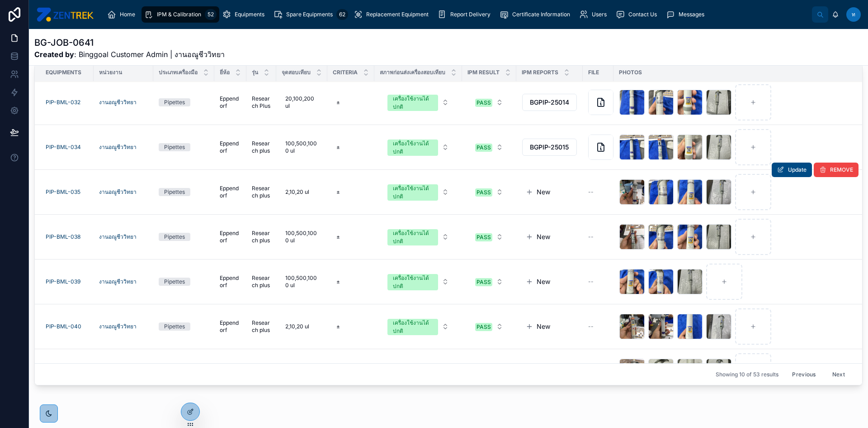  What do you see at coordinates (310, 14) in the screenshot?
I see `span: Spare Equipments` at bounding box center [310, 14].